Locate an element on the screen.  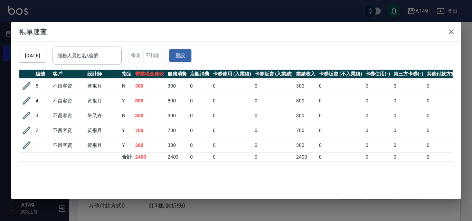
td: 朱又卉 is located at coordinates (103, 116).